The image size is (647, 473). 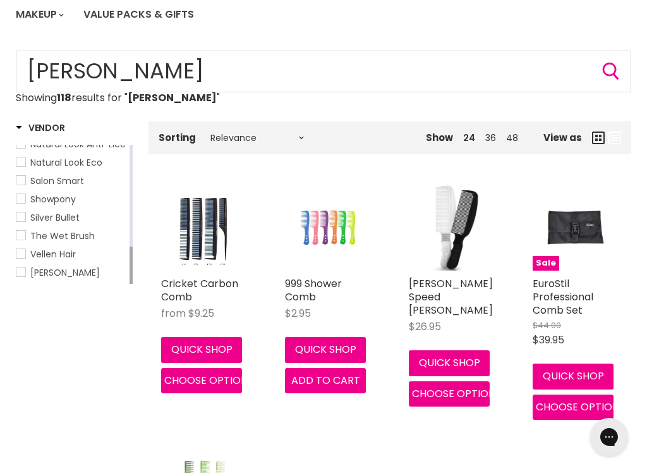 What do you see at coordinates (512, 138) in the screenshot?
I see `a: 48` at bounding box center [512, 138].